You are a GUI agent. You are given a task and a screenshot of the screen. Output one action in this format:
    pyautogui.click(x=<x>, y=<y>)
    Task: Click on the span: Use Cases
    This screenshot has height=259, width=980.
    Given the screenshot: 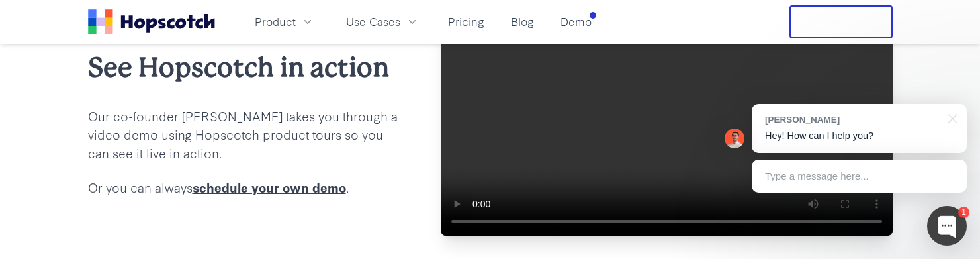 What is the action you would take?
    pyautogui.click(x=373, y=21)
    